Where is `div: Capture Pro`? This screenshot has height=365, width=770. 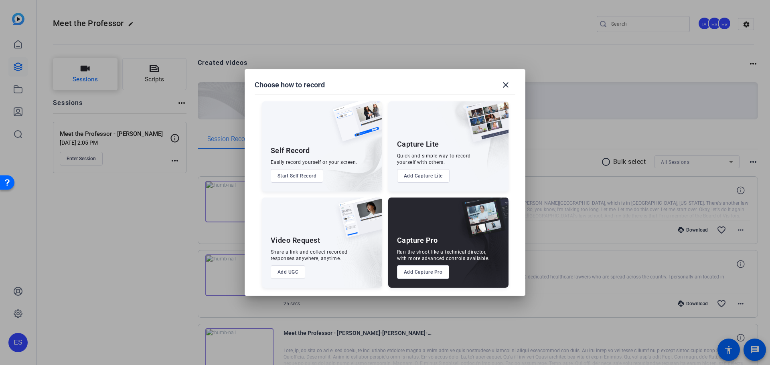
div: Capture Pro is located at coordinates (417, 241).